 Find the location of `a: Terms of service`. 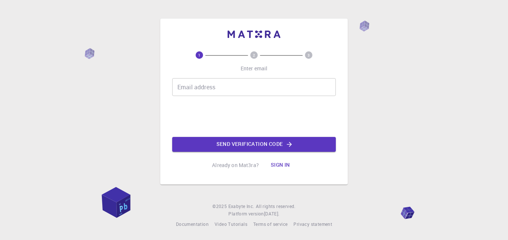

a: Terms of service is located at coordinates (271, 224).